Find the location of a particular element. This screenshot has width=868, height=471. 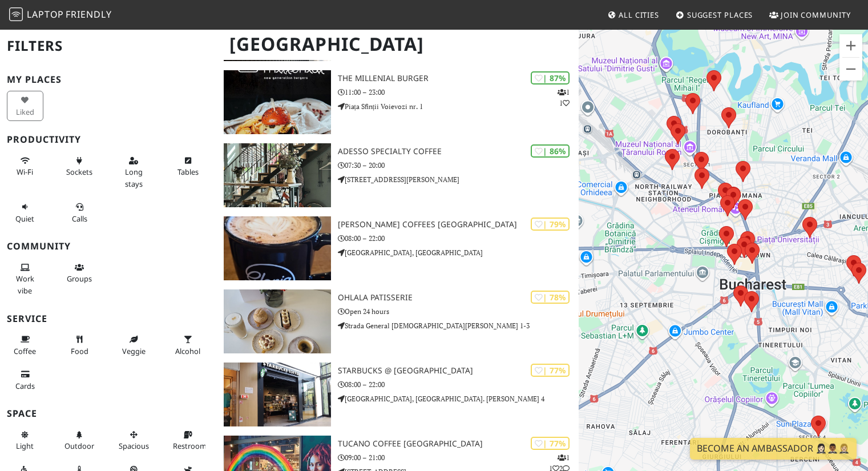

button: Coffee is located at coordinates (25, 345).